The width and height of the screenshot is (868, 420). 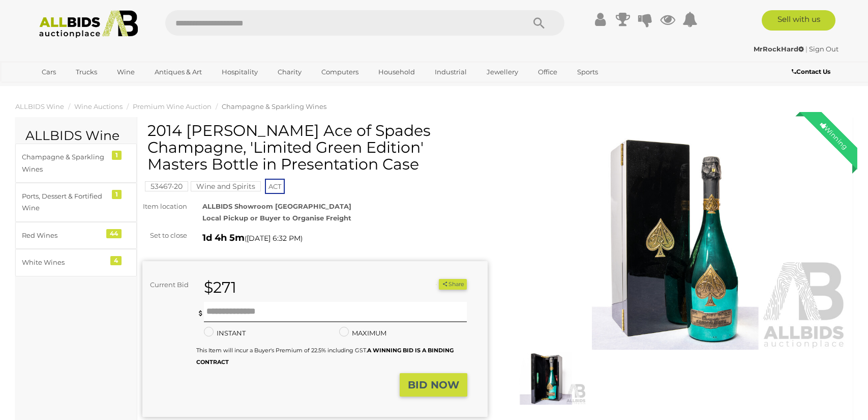 I want to click on span: ACT, so click(x=275, y=186).